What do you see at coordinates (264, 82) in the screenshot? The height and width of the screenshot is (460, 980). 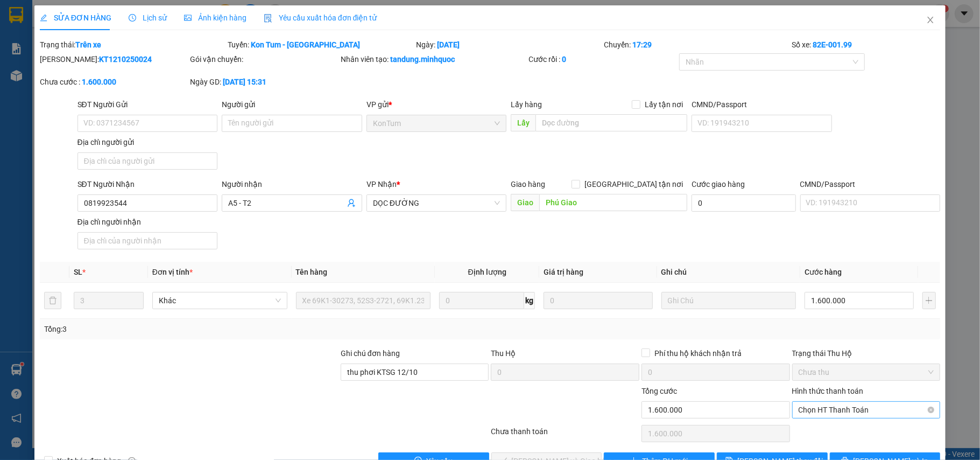 I see `div: Ngày GD:` at bounding box center [264, 82].